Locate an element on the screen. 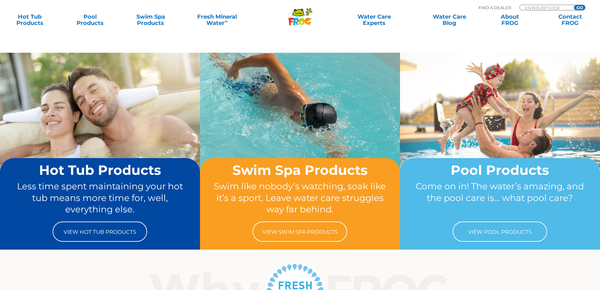 The height and width of the screenshot is (290, 600). img: home-banner-swim-spa-short is located at coordinates (300, 127).